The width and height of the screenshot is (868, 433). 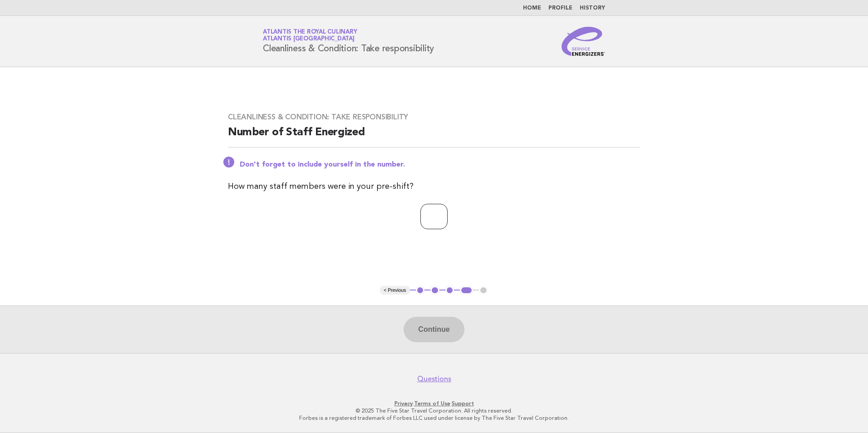 What do you see at coordinates (532, 8) in the screenshot?
I see `a: Home` at bounding box center [532, 8].